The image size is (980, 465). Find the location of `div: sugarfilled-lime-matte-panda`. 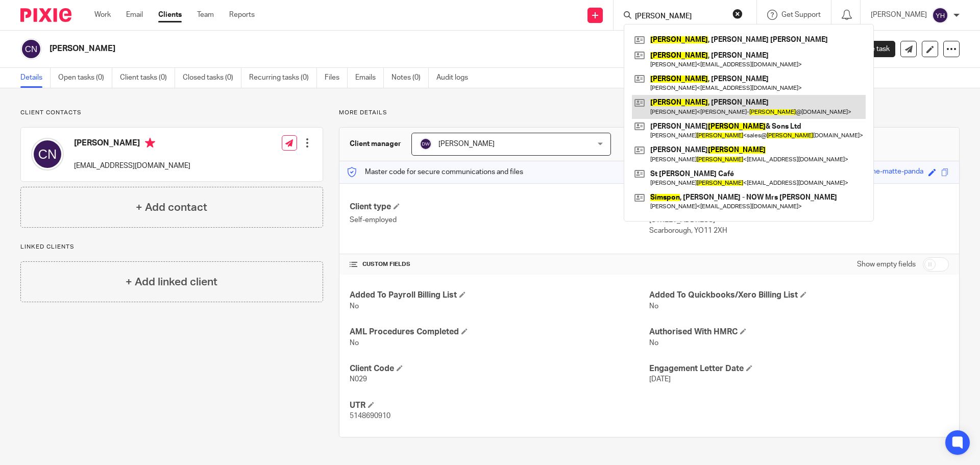

div: sugarfilled-lime-matte-panda is located at coordinates (877, 172).